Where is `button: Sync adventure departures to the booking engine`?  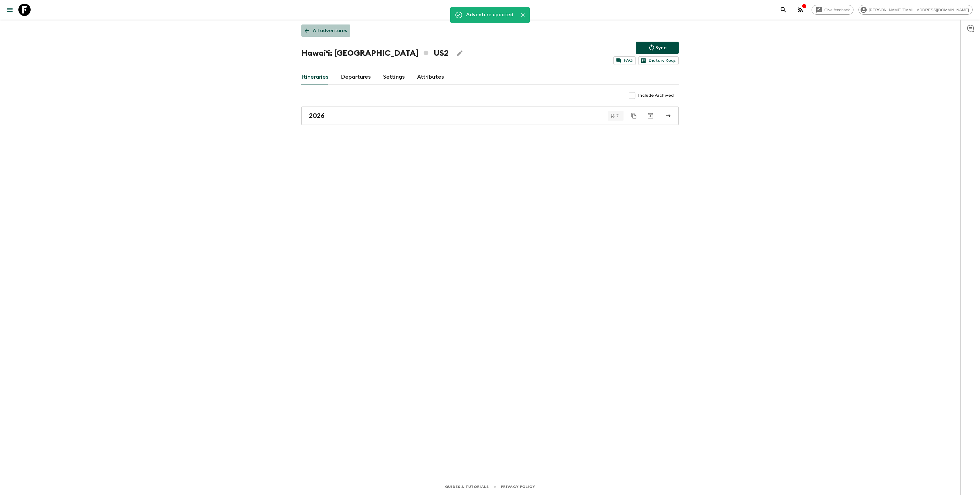 button: Sync adventure departures to the booking engine is located at coordinates (657, 48).